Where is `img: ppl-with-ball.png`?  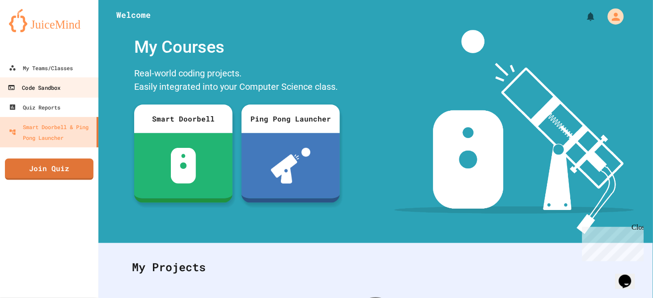
img: ppl-with-ball.png is located at coordinates (291, 166).